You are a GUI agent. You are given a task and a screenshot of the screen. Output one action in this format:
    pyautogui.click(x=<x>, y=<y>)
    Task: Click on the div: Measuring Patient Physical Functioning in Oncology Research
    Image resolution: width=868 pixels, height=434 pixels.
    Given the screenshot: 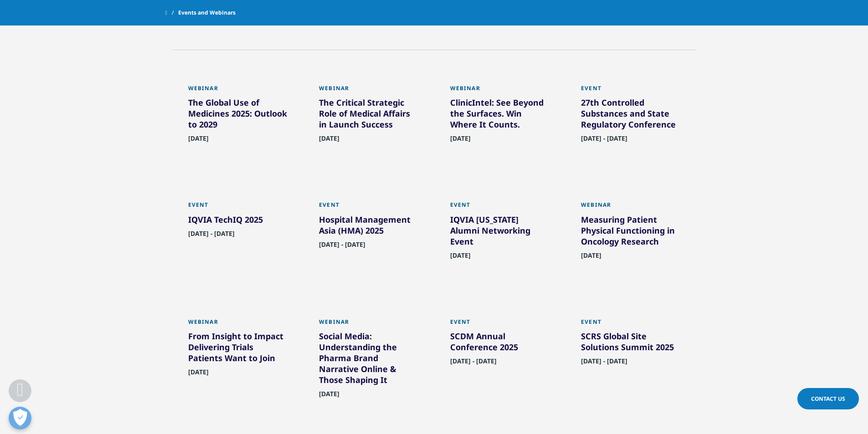 What is the action you would take?
    pyautogui.click(x=631, y=232)
    